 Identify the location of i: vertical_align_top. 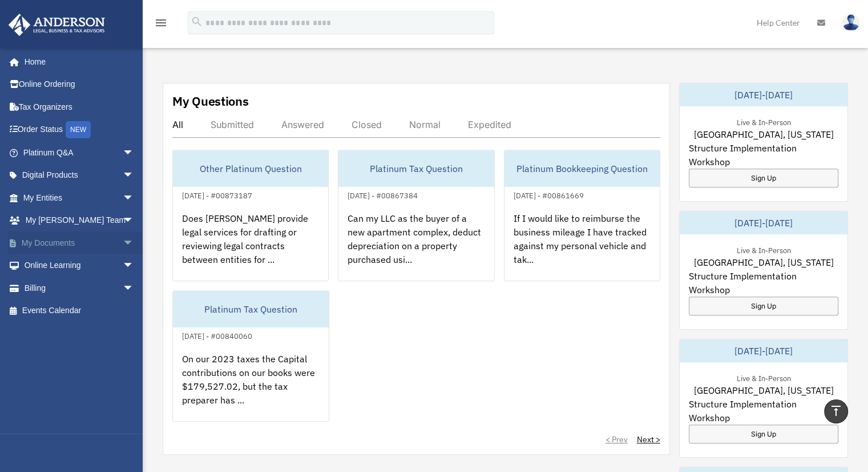
(836, 410).